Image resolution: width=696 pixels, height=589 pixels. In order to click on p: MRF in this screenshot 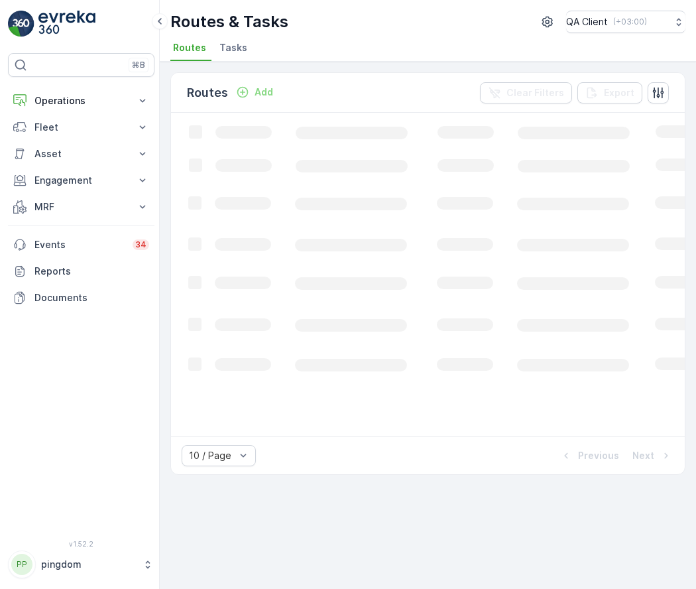, I will do `click(81, 207)`.